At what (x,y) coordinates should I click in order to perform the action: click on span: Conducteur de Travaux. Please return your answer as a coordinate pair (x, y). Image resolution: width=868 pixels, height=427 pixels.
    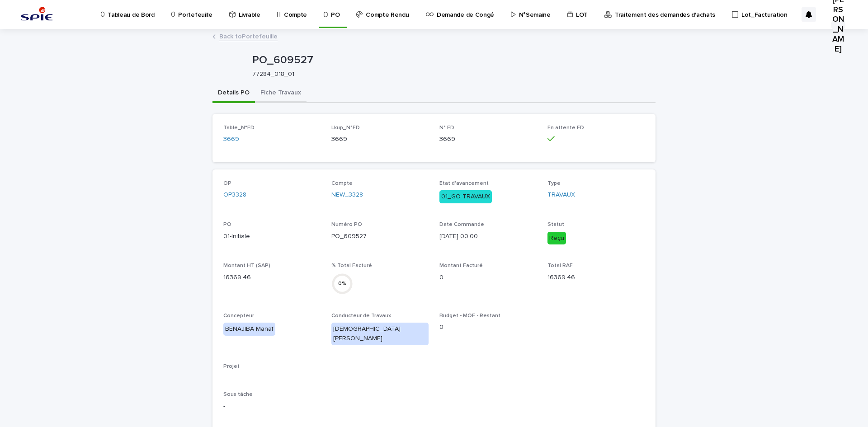
    Looking at the image, I should click on (361, 316).